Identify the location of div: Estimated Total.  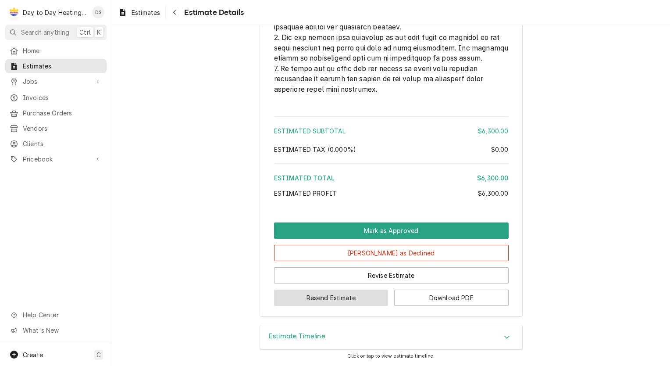
(391, 178).